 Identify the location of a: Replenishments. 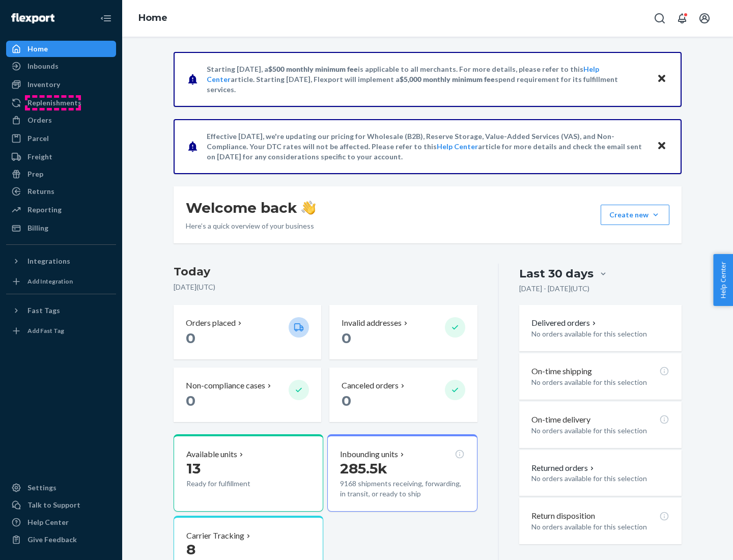
(61, 103).